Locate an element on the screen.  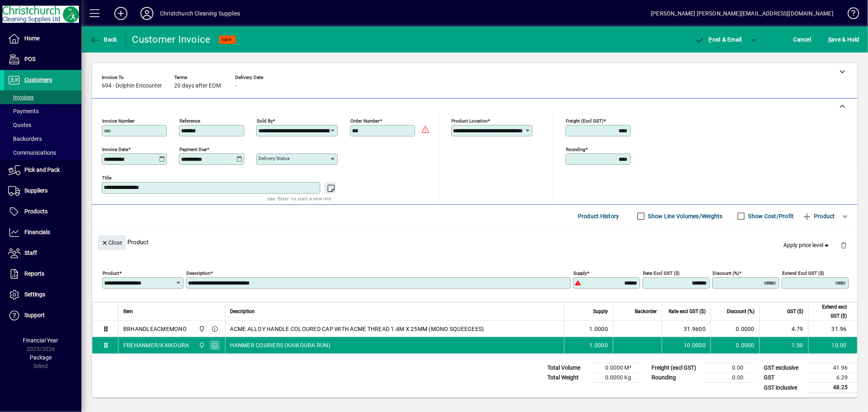
a: Communications is located at coordinates (43, 152).